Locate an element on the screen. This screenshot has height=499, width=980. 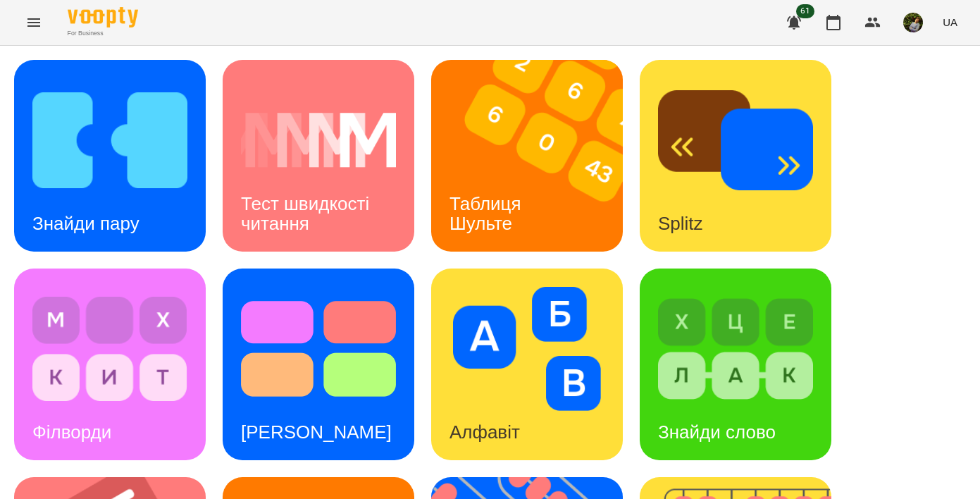
a: Таблиця ШультеТаблиця Шульте is located at coordinates (527, 155).